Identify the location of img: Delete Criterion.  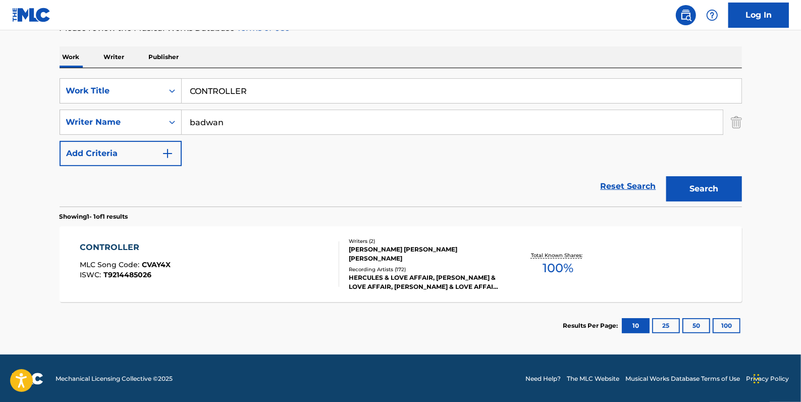
(736, 122).